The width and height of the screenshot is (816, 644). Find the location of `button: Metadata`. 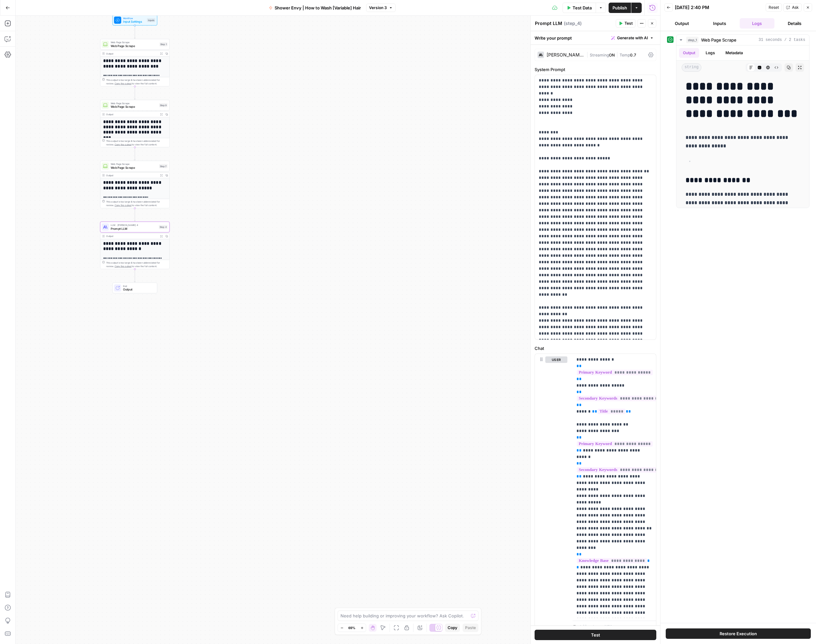

button: Metadata is located at coordinates (734, 53).